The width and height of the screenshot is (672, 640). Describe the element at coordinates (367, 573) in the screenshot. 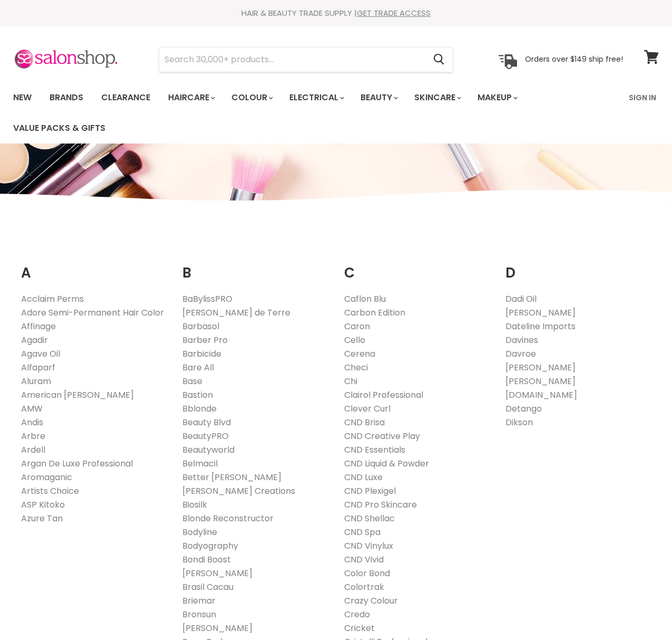

I see `a: Color Bond` at that location.